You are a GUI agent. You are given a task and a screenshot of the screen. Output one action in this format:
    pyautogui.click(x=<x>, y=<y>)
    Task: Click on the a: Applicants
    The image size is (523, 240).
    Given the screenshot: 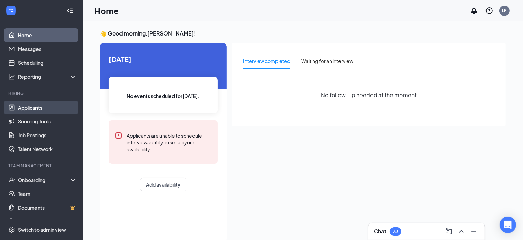 What is the action you would take?
    pyautogui.click(x=47, y=107)
    